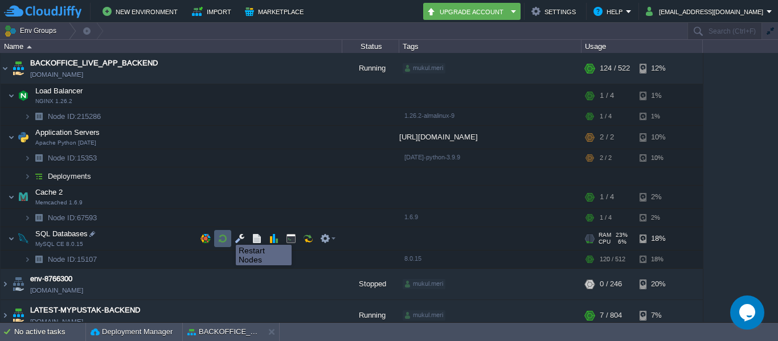  Describe the element at coordinates (142, 11) in the screenshot. I see `button: New Environment` at that location.